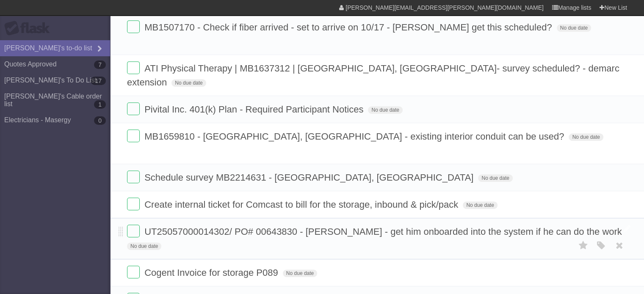  Describe the element at coordinates (212, 272) in the screenshot. I see `span: Cogent Invoice for storage P089` at that location.